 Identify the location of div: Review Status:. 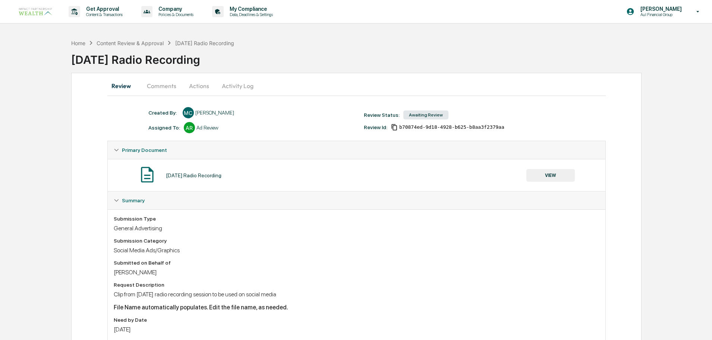
(382, 115).